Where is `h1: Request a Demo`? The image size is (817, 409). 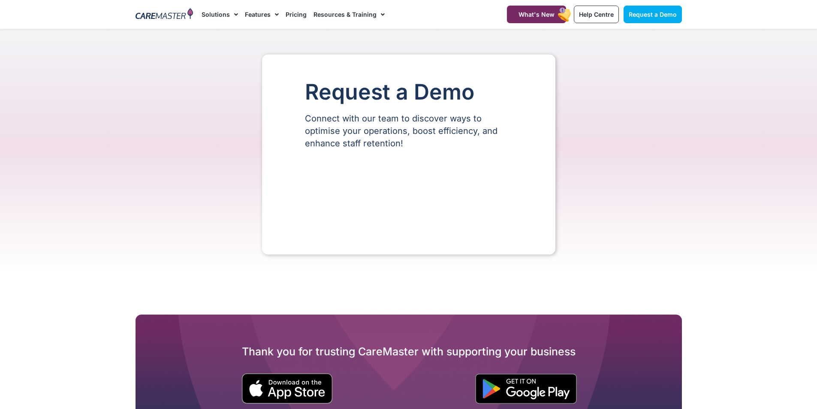
h1: Request a Demo is located at coordinates (409, 92).